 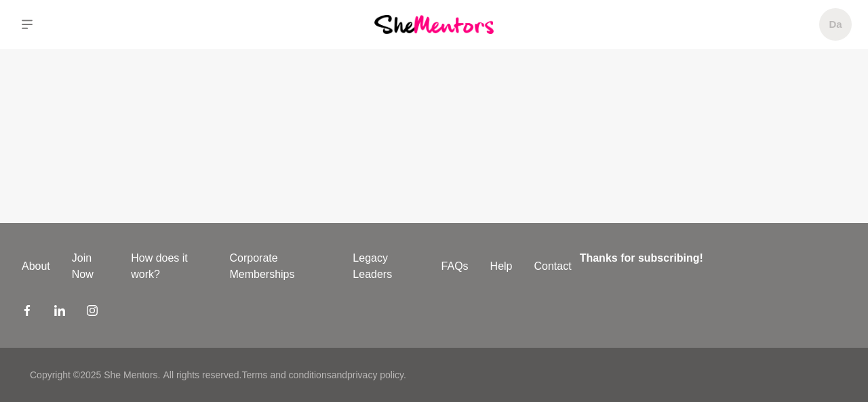 I want to click on a: Instagram, so click(x=93, y=313).